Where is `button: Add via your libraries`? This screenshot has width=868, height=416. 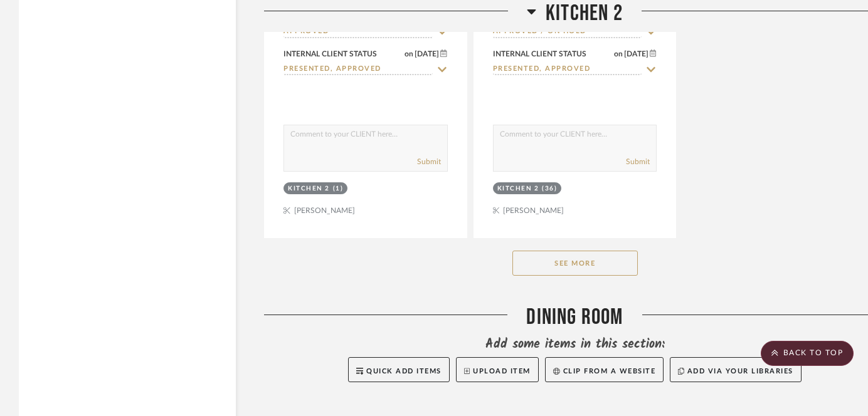
button: Add via your libraries is located at coordinates (735, 369).